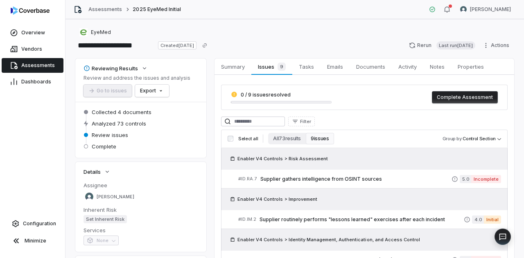 The image size is (524, 258). Describe the element at coordinates (32, 49) in the screenshot. I see `span: Vendors` at that location.